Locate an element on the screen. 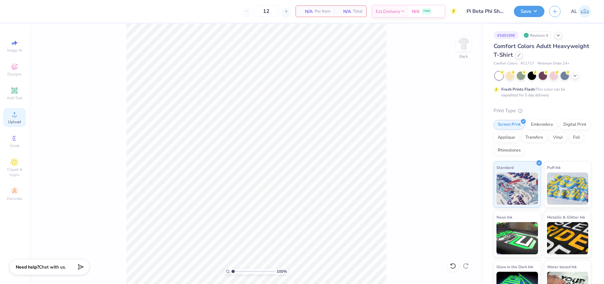  a: AL is located at coordinates (581, 11).